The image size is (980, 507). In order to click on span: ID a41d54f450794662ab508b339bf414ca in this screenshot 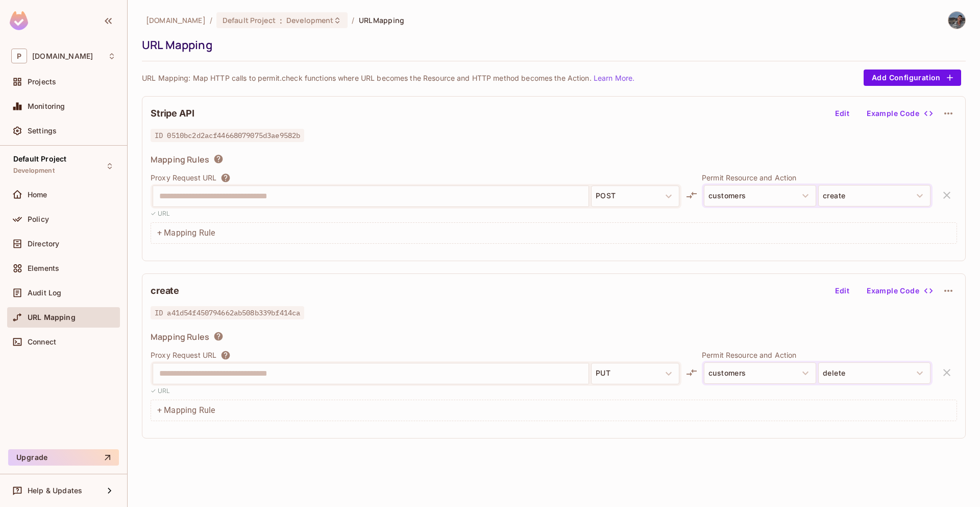, I will do `click(227, 313)`.